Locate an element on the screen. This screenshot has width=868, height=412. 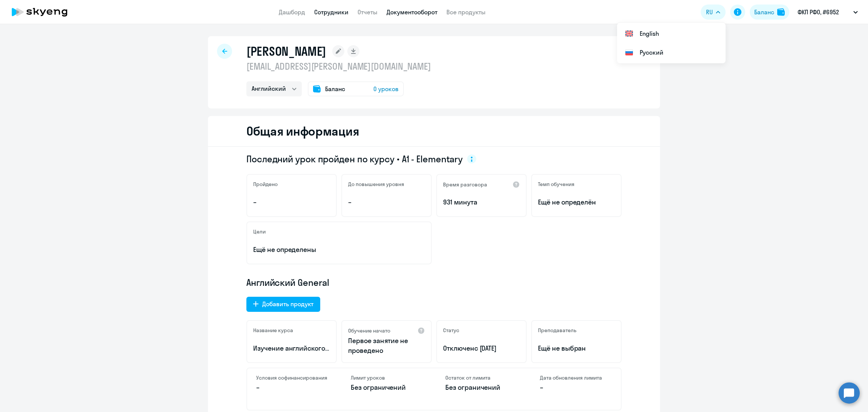
div: Добавить продукт is located at coordinates (288, 304).